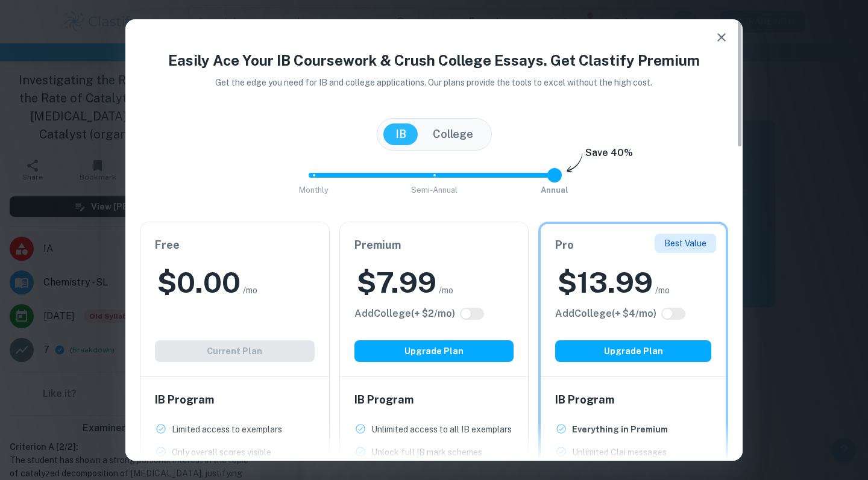 Image resolution: width=868 pixels, height=480 pixels. Describe the element at coordinates (609, 156) in the screenshot. I see `h6: Save 40%` at that location.